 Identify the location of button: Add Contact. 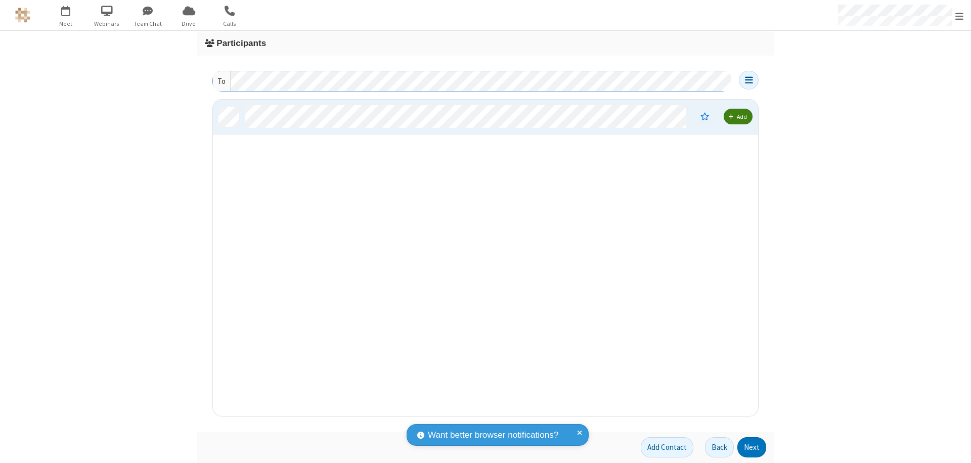
(667, 448).